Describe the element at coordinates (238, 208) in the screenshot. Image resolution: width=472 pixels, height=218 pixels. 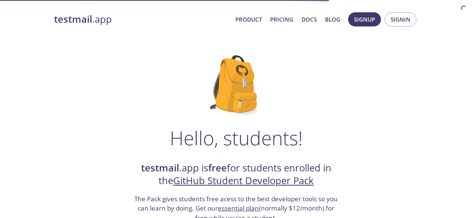
I see `a: essential plan` at that location.